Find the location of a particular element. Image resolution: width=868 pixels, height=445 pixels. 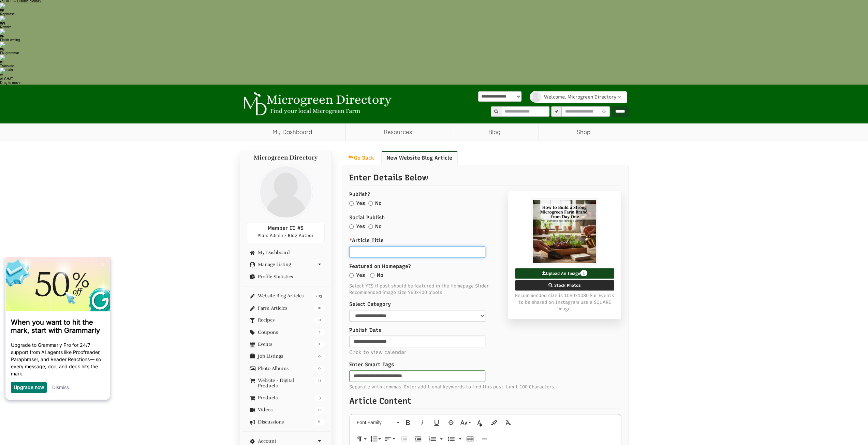

button: Italic (Ctrl+I) is located at coordinates (422, 422).